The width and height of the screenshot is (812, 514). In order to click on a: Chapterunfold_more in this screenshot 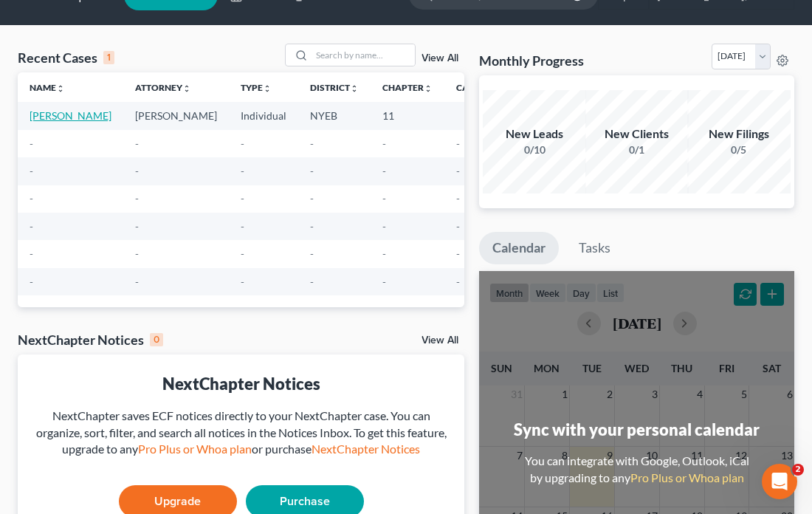, I will do `click(407, 87)`.